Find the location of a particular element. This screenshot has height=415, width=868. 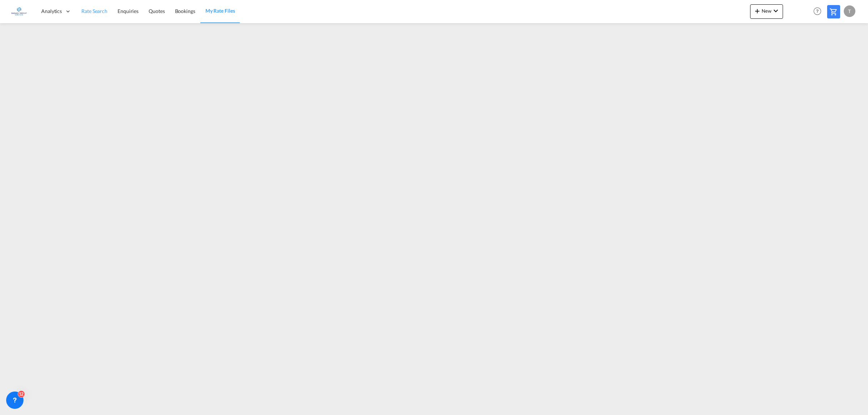

span: Quotes is located at coordinates (157, 11).